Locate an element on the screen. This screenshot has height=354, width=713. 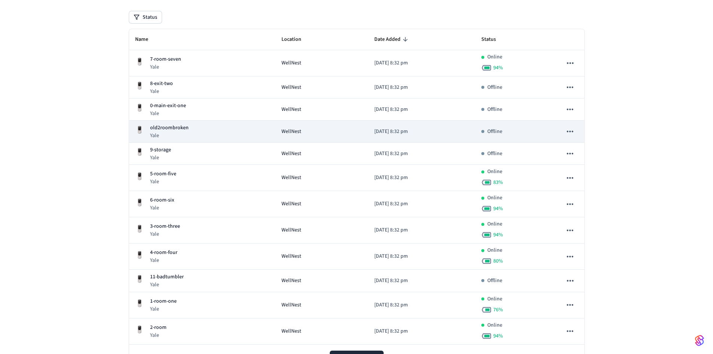
table: sticky table is located at coordinates (357, 187).